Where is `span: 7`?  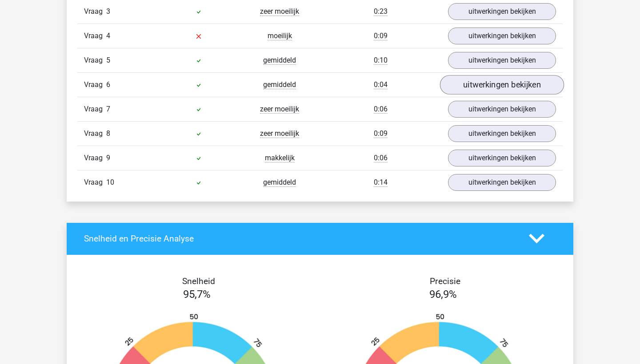 span: 7 is located at coordinates (108, 109).